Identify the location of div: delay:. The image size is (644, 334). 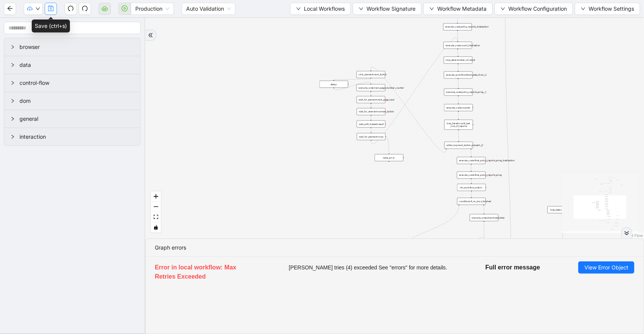
(334, 84).